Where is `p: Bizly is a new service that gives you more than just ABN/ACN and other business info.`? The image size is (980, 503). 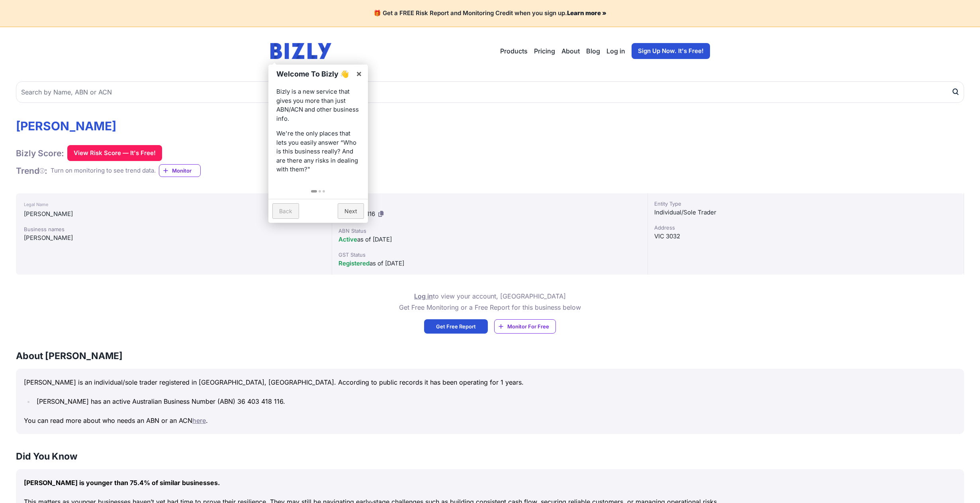 p: Bizly is a new service that gives you more than just ABN/ACN and other business info. is located at coordinates (319, 105).